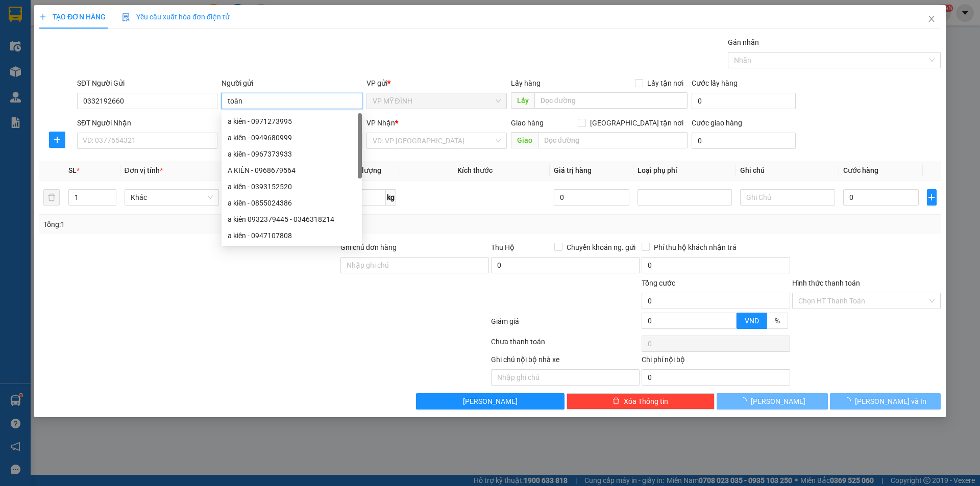 This screenshot has width=980, height=486. I want to click on div: a kiên - 0947107808, so click(291, 235).